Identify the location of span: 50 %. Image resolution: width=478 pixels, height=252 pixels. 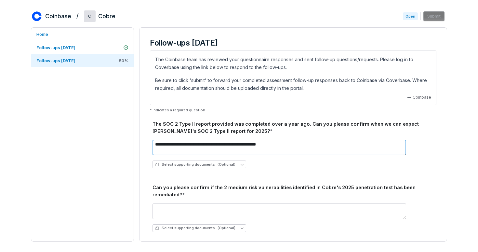
(124, 60).